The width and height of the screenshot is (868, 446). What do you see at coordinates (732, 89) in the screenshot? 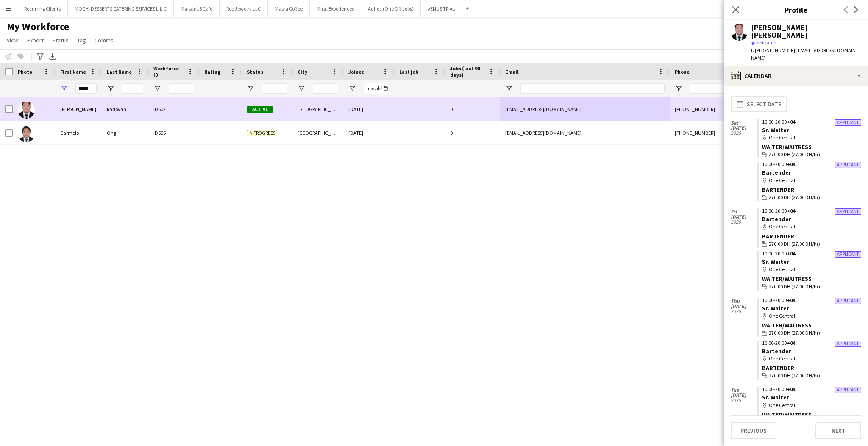
I see `input: Phone Filter Input` at bounding box center [732, 89].